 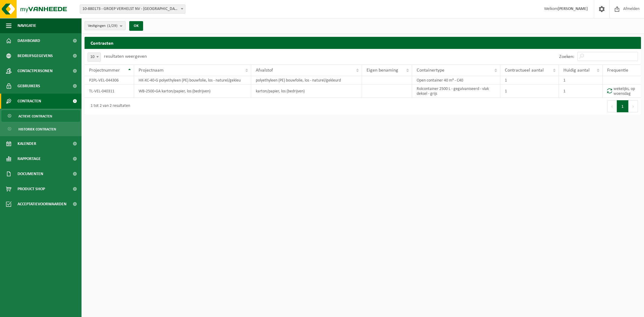 What do you see at coordinates (577, 70) in the screenshot?
I see `span: Huidig aantal` at bounding box center [577, 70].